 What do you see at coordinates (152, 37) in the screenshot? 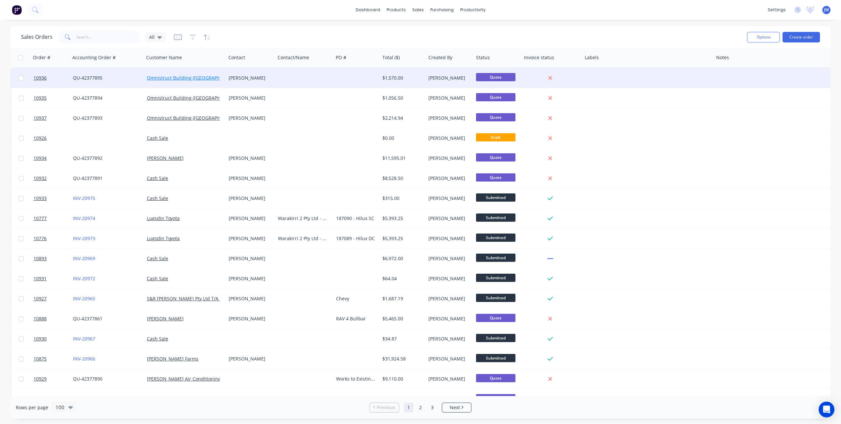
I see `span: All` at bounding box center [152, 37].